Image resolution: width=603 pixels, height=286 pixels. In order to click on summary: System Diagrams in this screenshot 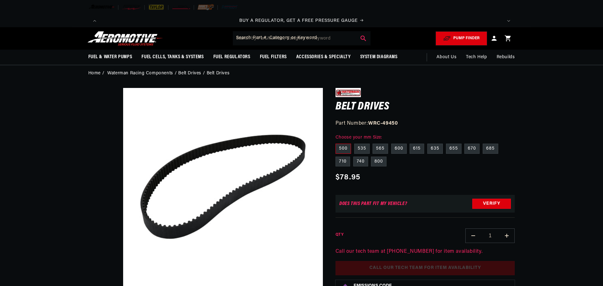, I will do `click(379, 57)`.